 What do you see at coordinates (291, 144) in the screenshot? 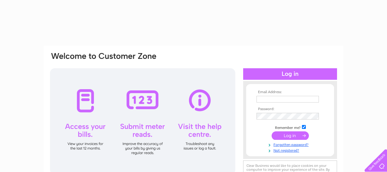
I see `a: Forgotten password?` at bounding box center [291, 144].